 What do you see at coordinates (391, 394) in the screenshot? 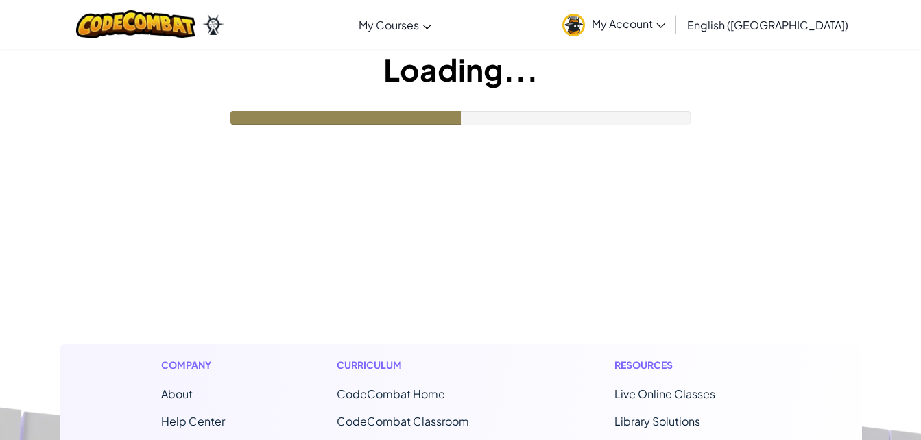
I see `span: CodeCombat Home` at bounding box center [391, 394].